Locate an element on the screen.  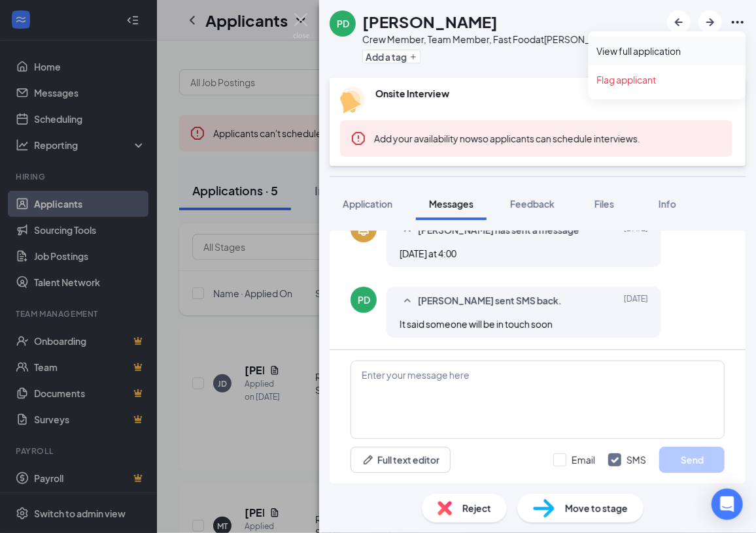
span: Reject is located at coordinates (477, 509).